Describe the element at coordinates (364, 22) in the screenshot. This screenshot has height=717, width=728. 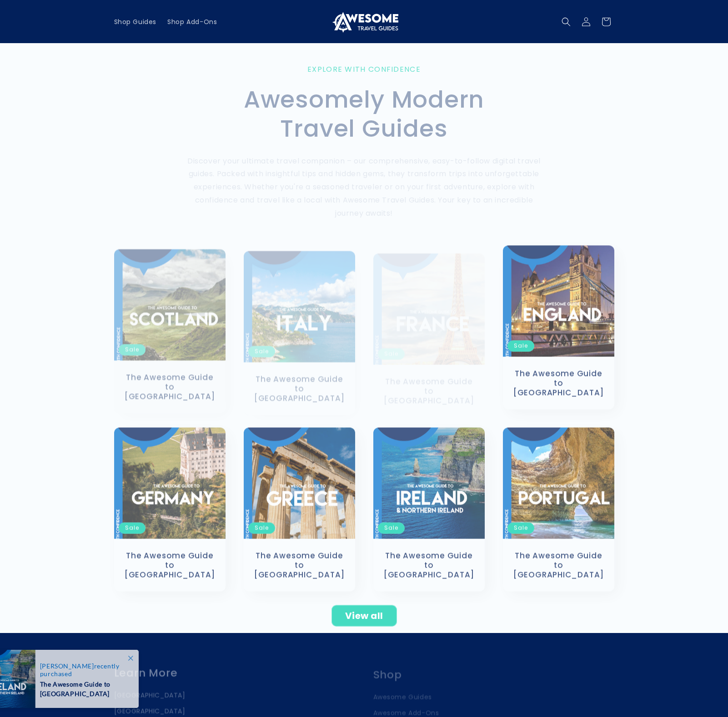
I see `img: Awesome Travel Guides` at that location.